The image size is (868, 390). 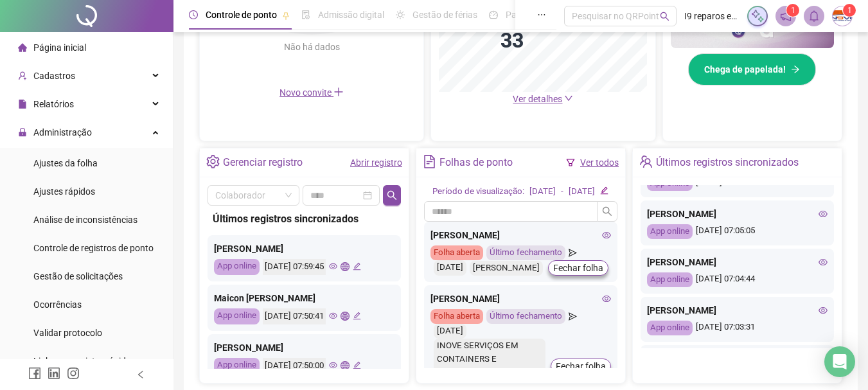 What do you see at coordinates (54, 76) in the screenshot?
I see `span: Cadastros` at bounding box center [54, 76].